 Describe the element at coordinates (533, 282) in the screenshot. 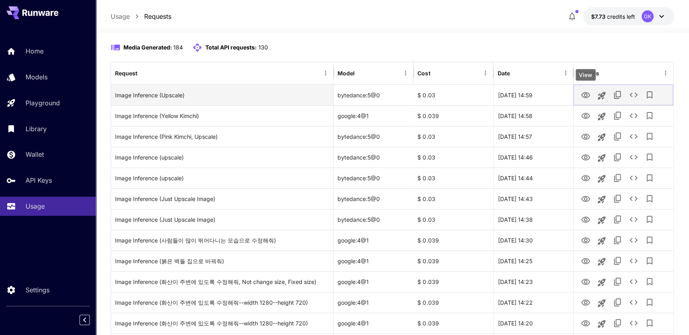

I see `div: 23 Sep, 2025 14:23` at that location.